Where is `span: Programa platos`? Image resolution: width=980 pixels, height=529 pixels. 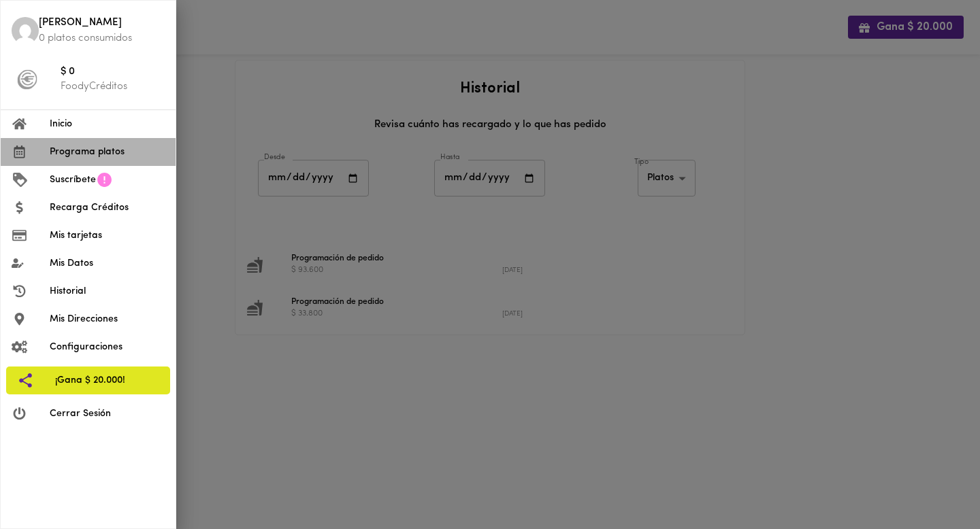 span: Programa platos is located at coordinates (107, 151).